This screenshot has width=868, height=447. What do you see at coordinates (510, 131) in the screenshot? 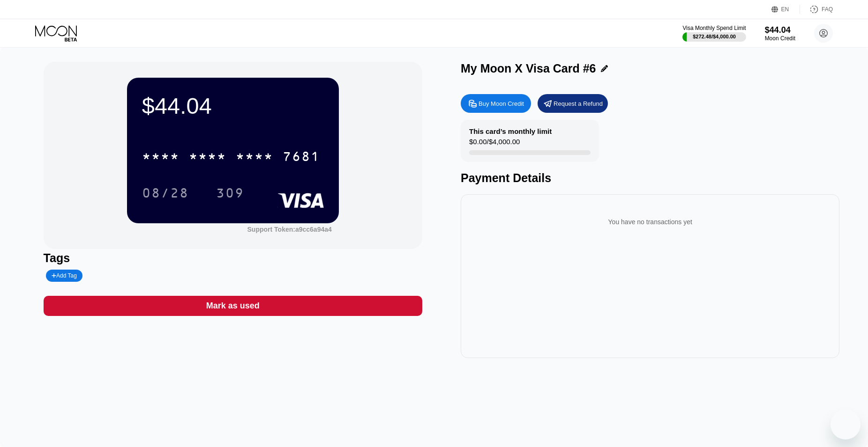
I see `div: This card’s monthly limit` at bounding box center [510, 131].